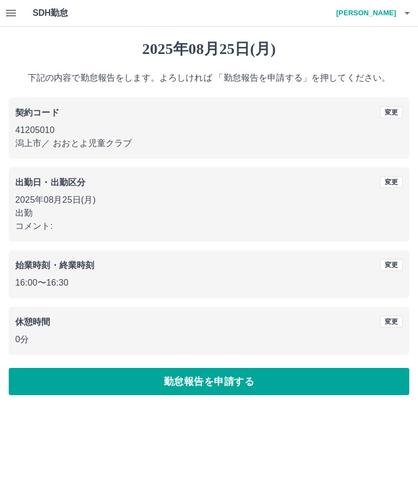  What do you see at coordinates (209, 381) in the screenshot?
I see `button: 勤怠報告を申請する` at bounding box center [209, 381].